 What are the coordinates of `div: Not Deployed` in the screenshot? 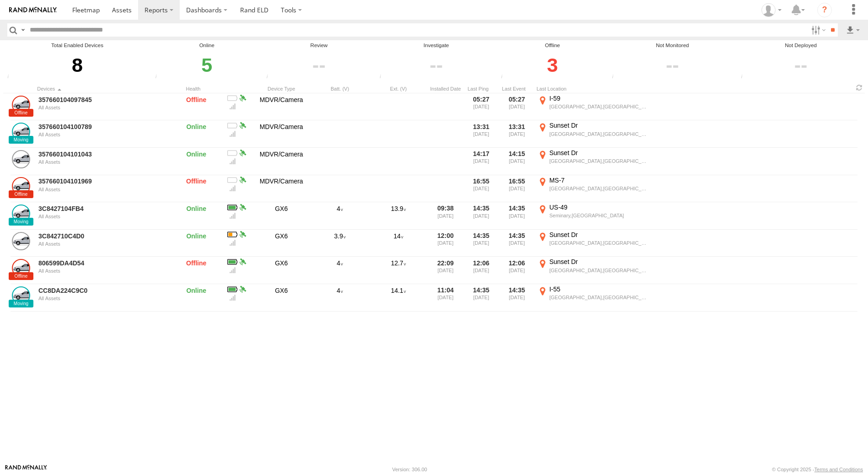 It's located at (801, 46).